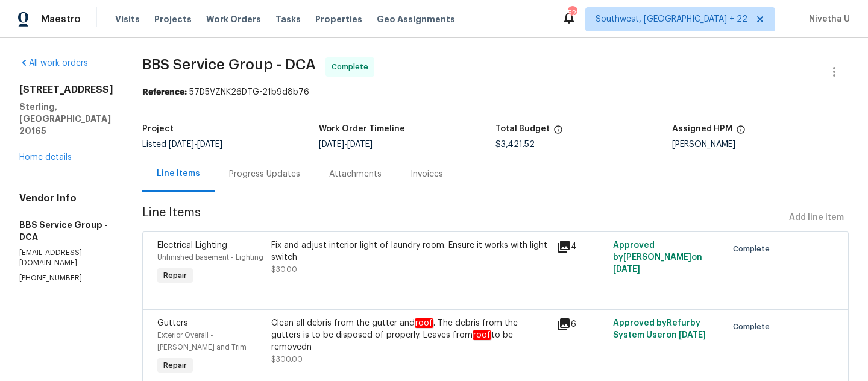 The height and width of the screenshot is (381, 868). What do you see at coordinates (67, 231) in the screenshot?
I see `h5: BBS Service Group - DCA` at bounding box center [67, 231].